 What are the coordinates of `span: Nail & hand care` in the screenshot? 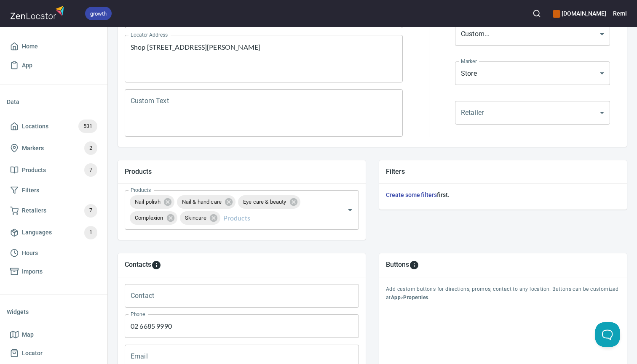 It's located at (202, 202).